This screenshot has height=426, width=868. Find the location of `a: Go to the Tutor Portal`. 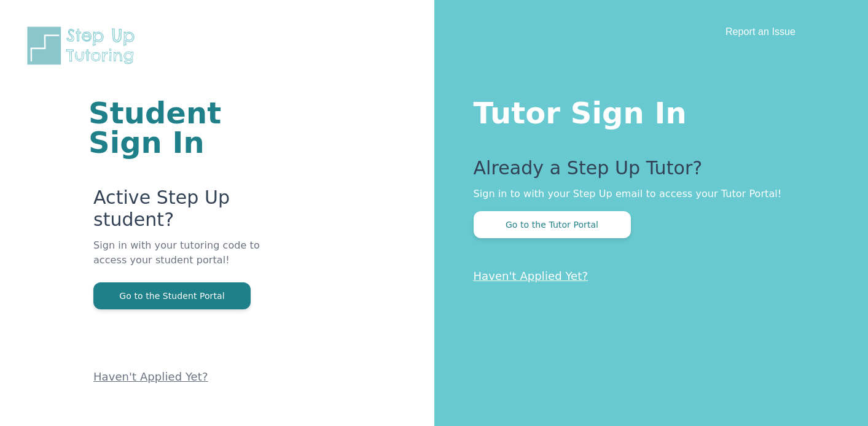

a: Go to the Tutor Portal is located at coordinates (552, 224).